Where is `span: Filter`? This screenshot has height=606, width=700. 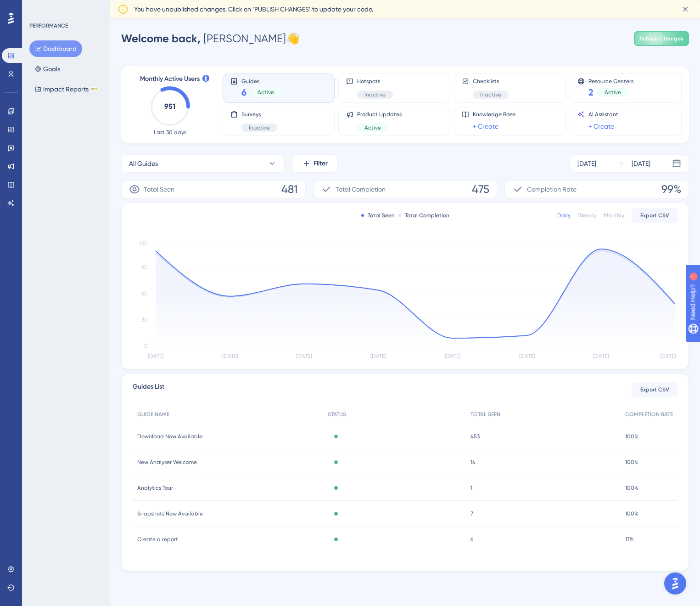
span: Filter is located at coordinates (321, 163).